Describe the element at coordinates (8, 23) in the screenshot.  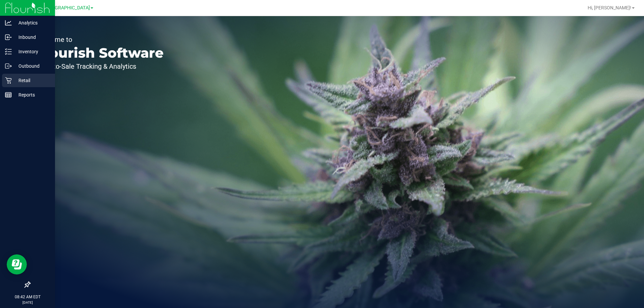
I see `inline-svg: Analytics` at that location.